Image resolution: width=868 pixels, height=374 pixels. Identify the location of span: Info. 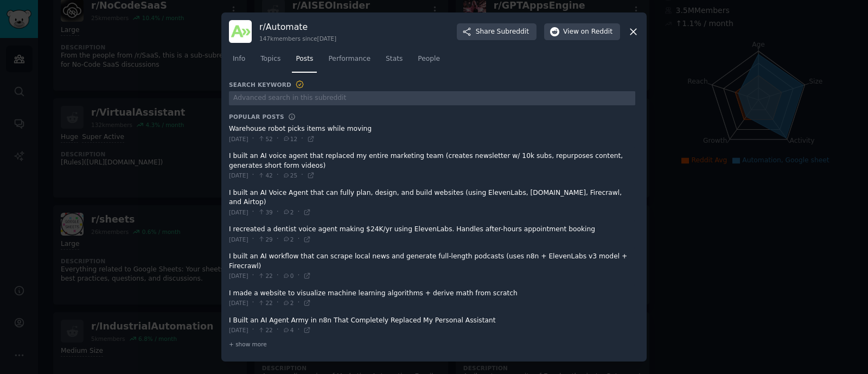
(239, 60).